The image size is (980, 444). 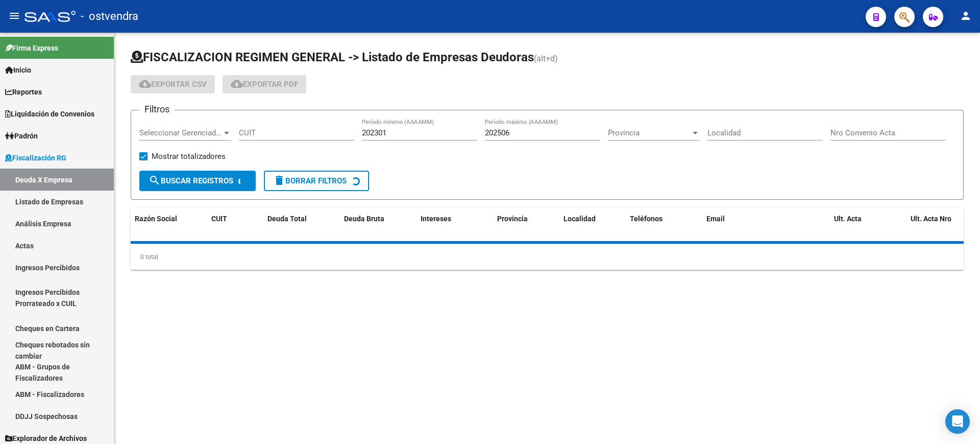 What do you see at coordinates (287, 218) in the screenshot?
I see `span: Deuda Total` at bounding box center [287, 218].